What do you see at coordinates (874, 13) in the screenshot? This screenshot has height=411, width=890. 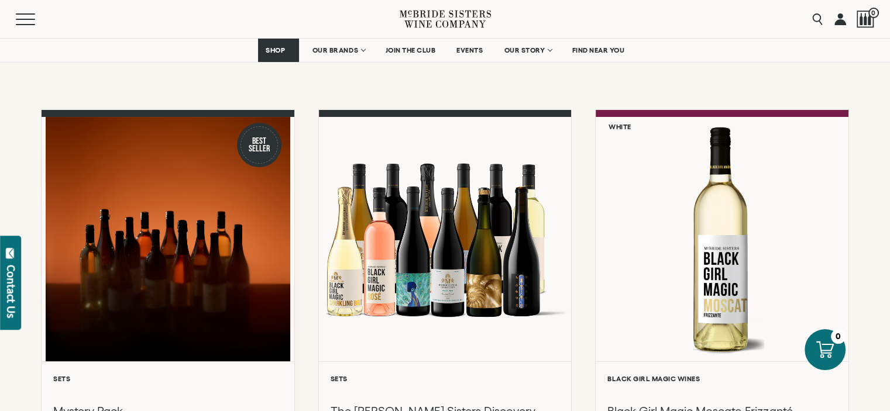 I see `span: 0` at bounding box center [874, 13].